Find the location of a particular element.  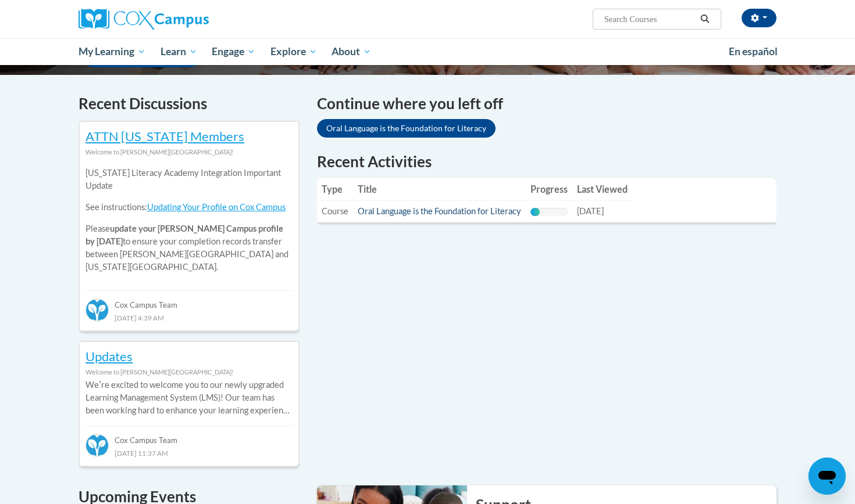

a: Updating Your Profile on Cox Campus is located at coordinates (216, 207).